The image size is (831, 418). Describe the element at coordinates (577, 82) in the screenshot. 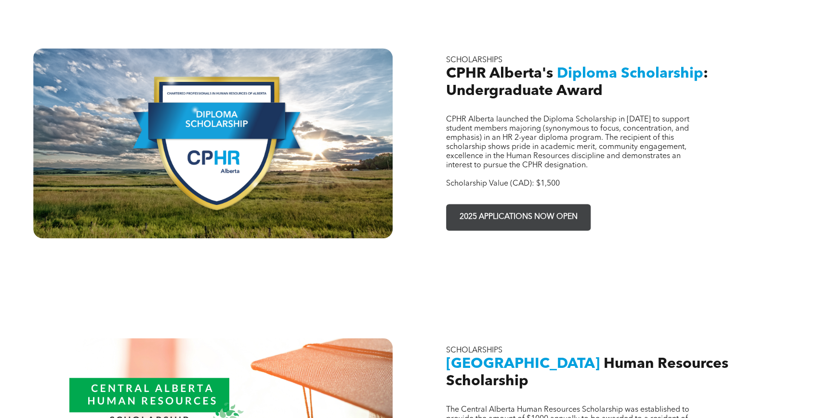

I see `span: : Undergraduate Award` at that location.